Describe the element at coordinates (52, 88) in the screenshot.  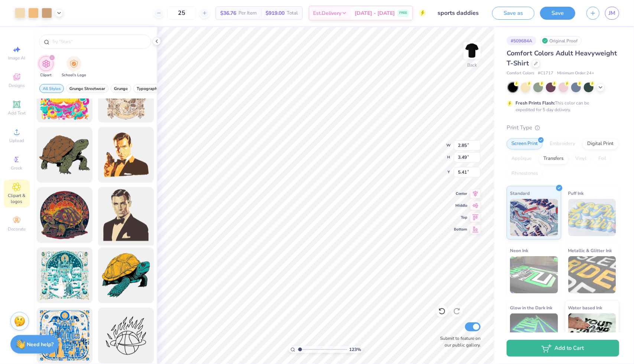
I see `span: All Styles` at that location.